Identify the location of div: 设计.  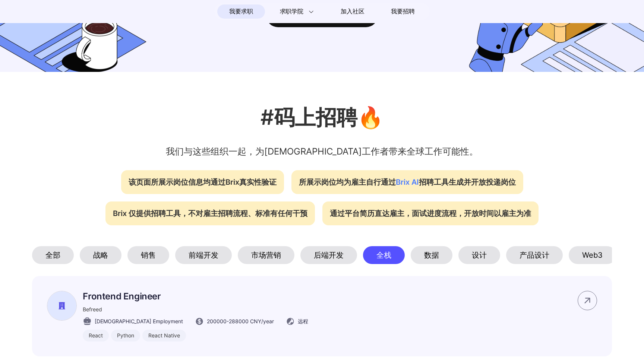
(479, 255).